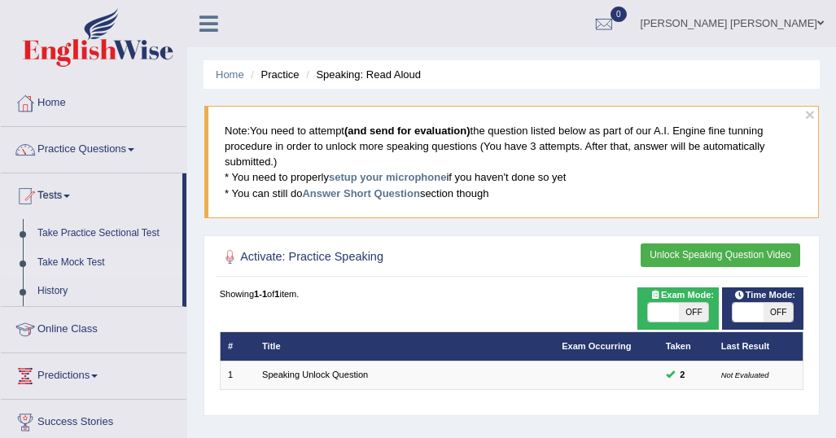 The height and width of the screenshot is (438, 836). Describe the element at coordinates (361, 193) in the screenshot. I see `a: Answer Short Question` at that location.